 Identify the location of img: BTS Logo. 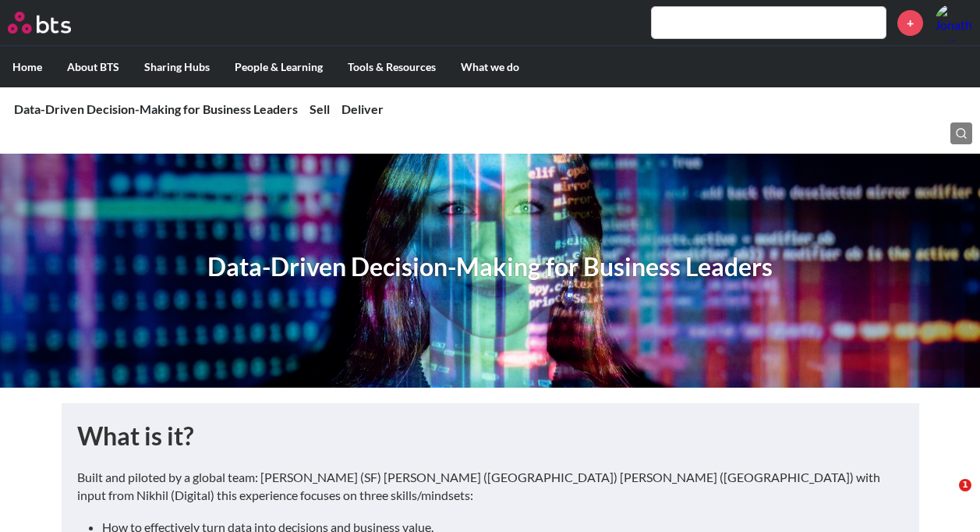
(39, 22).